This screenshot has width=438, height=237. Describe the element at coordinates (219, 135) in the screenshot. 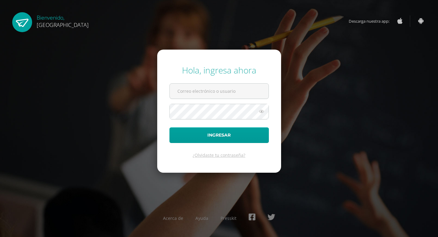

I see `button: Ingresar` at that location.